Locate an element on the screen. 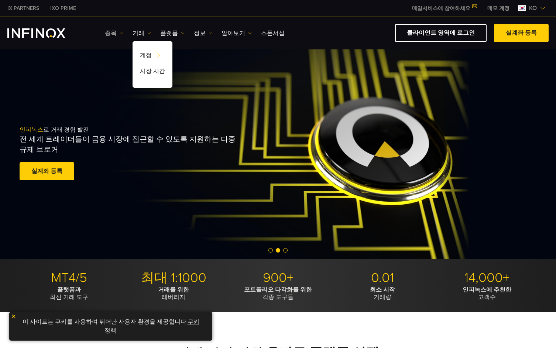 The height and width of the screenshot is (348, 556). strong: 인피녹스에 추천한 is located at coordinates (487, 290).